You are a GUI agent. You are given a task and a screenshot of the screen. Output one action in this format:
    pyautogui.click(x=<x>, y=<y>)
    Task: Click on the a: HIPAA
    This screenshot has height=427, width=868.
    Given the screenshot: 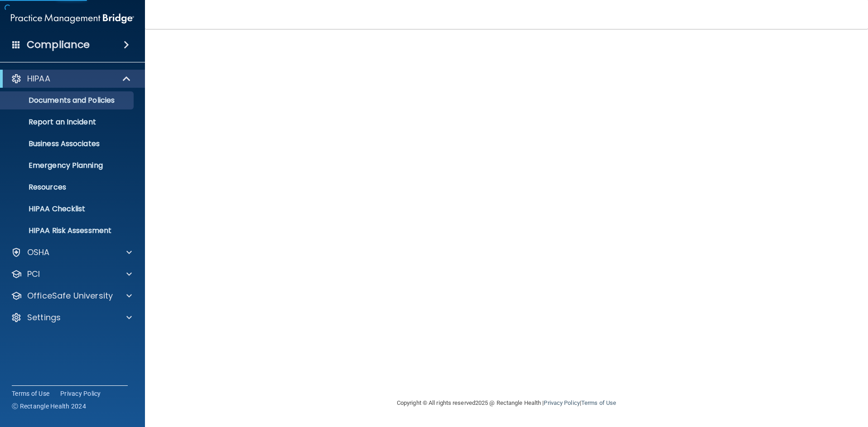 What is the action you would take?
    pyautogui.click(x=71, y=79)
    